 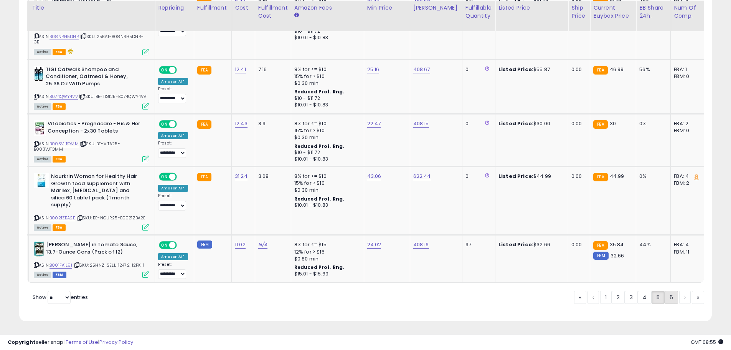 I want to click on span: 32.66, so click(x=618, y=255).